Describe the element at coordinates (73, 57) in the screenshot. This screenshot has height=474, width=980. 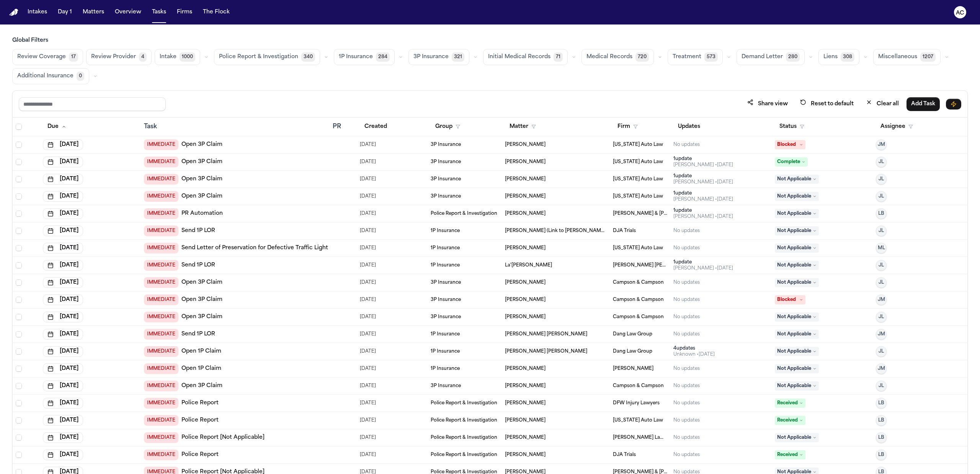
I see `span: 17` at that location.